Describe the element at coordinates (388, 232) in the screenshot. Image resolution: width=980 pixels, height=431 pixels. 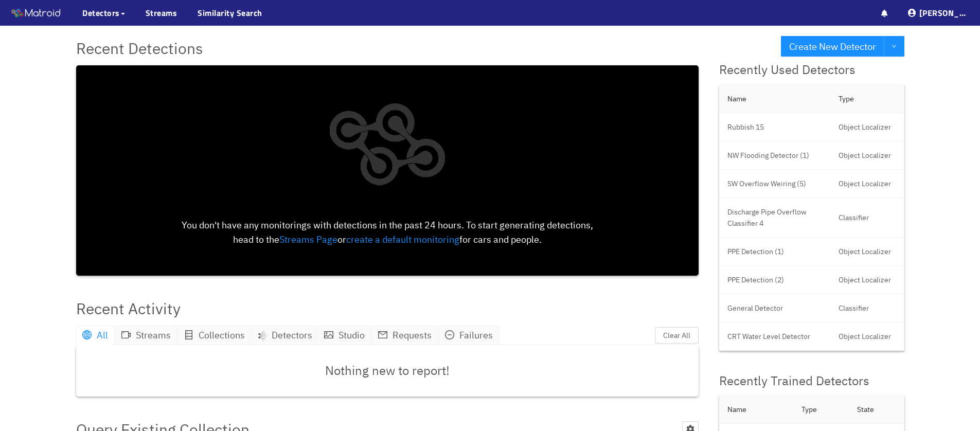
I see `span: You don't have any monitorings with detections in the past 24 hours. To start generating detectio...` at that location.